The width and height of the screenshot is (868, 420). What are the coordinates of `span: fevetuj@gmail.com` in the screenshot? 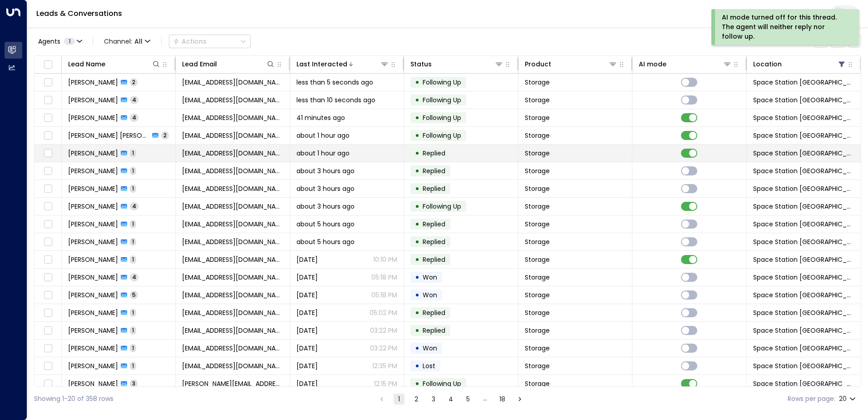 It's located at (232, 224).